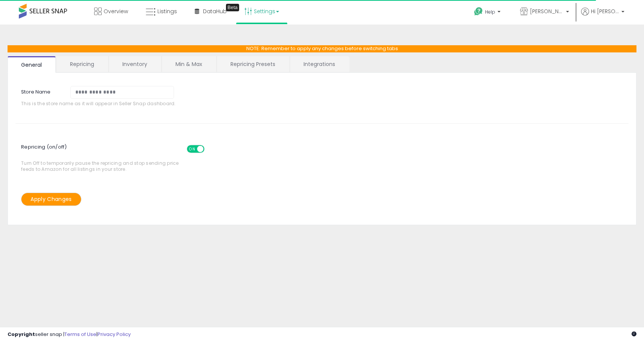 Image resolution: width=644 pixels, height=342 pixels. What do you see at coordinates (210, 149) in the screenshot?
I see `span: OFF` at bounding box center [210, 149].